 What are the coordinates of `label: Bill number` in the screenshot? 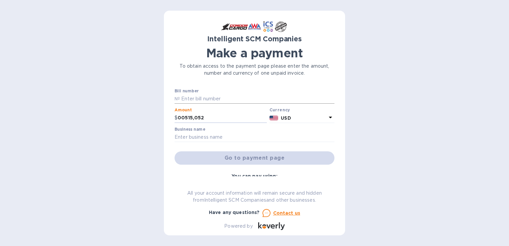 It's located at (187, 91).